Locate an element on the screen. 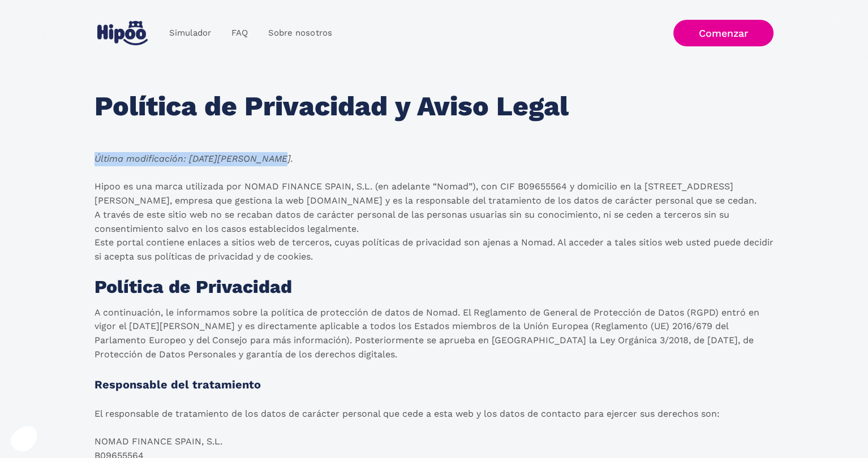  strong: Responsable del tratamiento is located at coordinates (177, 385).